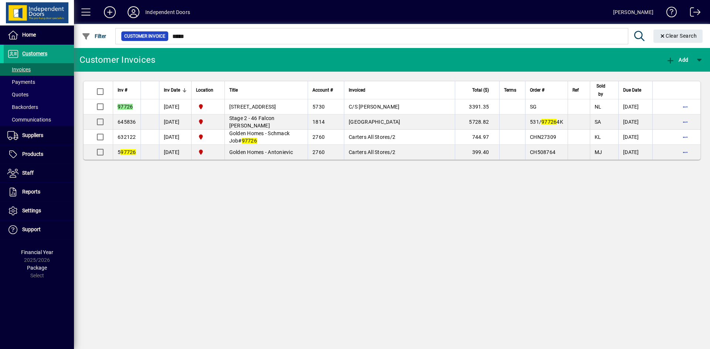 This screenshot has height=349, width=710. I want to click on span: Add, so click(677, 60).